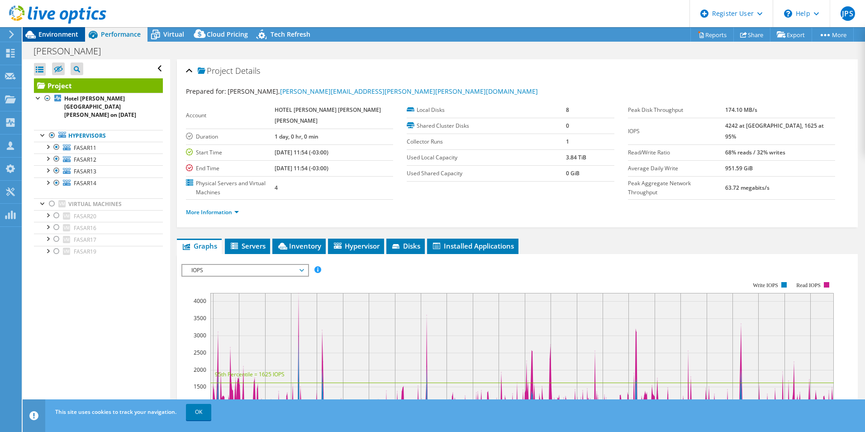 Image resolution: width=865 pixels, height=432 pixels. What do you see at coordinates (227, 34) in the screenshot?
I see `span: Cloud Pricing` at bounding box center [227, 34].